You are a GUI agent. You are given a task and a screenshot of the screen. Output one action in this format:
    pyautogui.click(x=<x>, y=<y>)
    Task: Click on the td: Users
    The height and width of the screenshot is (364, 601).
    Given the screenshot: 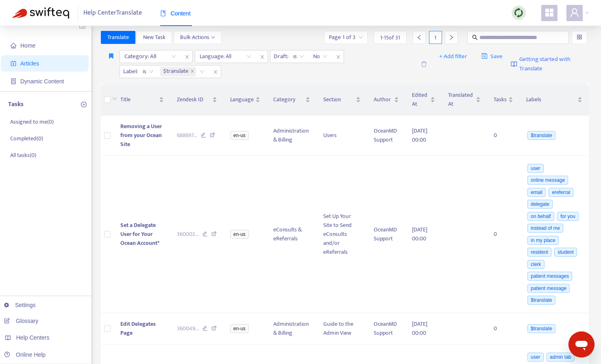 What is the action you would take?
    pyautogui.click(x=342, y=135)
    